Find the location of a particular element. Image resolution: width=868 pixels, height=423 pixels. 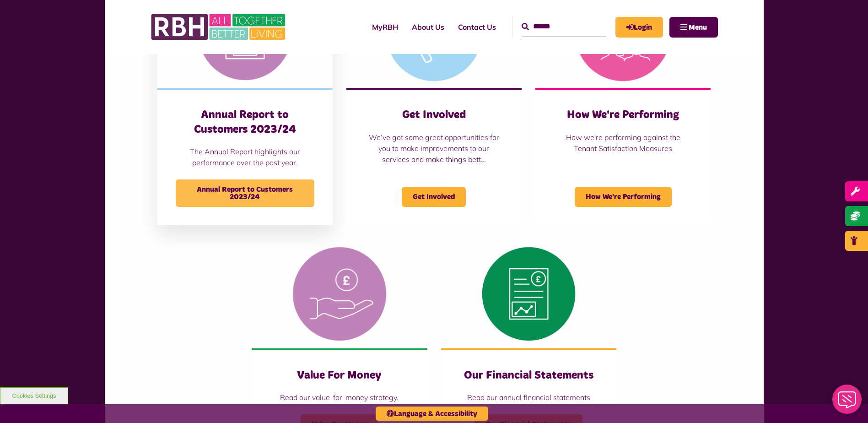

input: Search is located at coordinates (564, 27).